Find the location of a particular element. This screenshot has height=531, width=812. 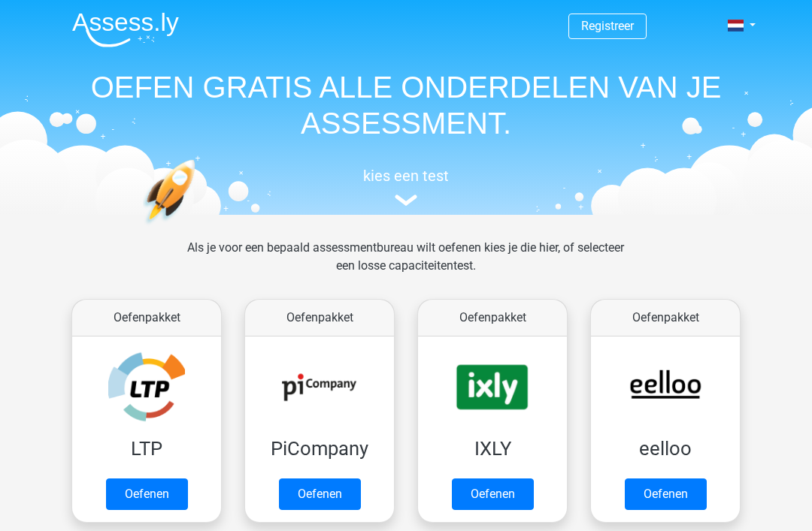

h1: OEFEN GRATIS ALLE ONDERDELEN VAN JE ASSESSMENT. is located at coordinates (406, 105).